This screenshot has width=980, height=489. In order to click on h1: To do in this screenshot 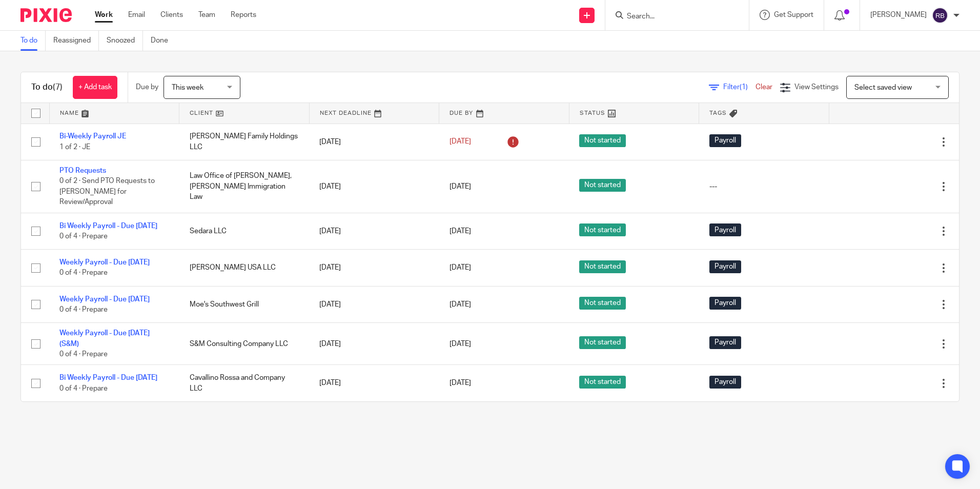, I will do `click(47, 88)`.